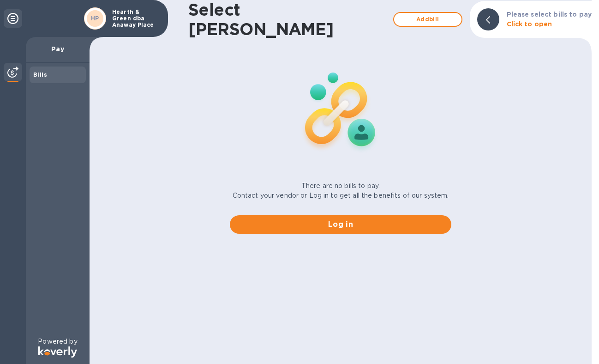  What do you see at coordinates (40, 74) in the screenshot?
I see `b: Bills` at bounding box center [40, 74].